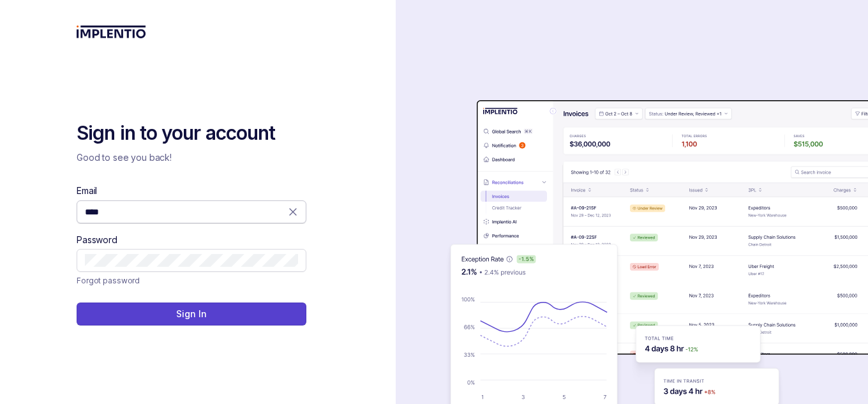  What do you see at coordinates (191, 134) in the screenshot?
I see `h2: Sign in to your account` at bounding box center [191, 134].